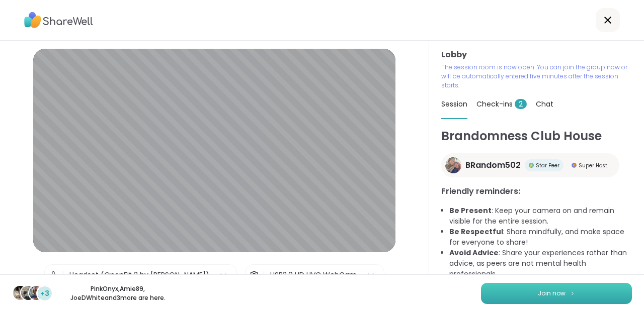 The height and width of the screenshot is (312, 644). What do you see at coordinates (574, 166) in the screenshot?
I see `img: Super Host` at bounding box center [574, 166].